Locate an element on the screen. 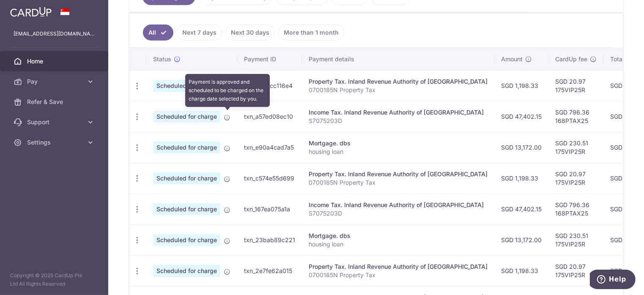  td: txn_23bab89c221 is located at coordinates (269, 240).